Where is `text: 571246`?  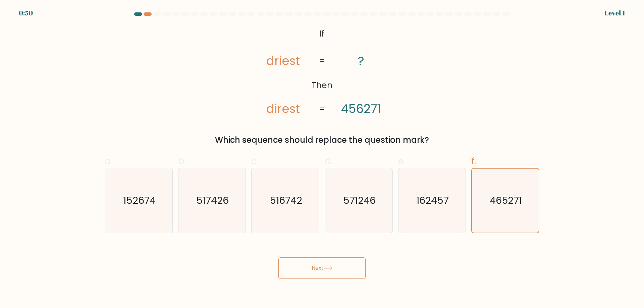
text: 571246 is located at coordinates (359, 200).